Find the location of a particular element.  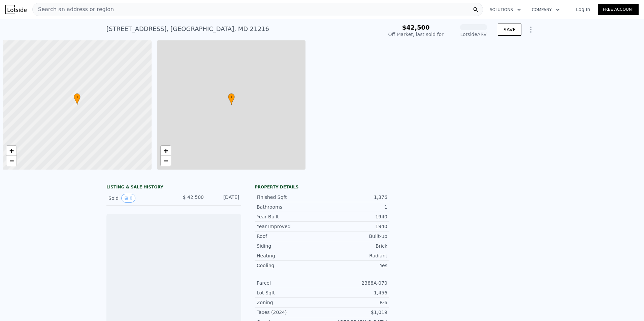

div: Taxes (2024) is located at coordinates (289, 312).